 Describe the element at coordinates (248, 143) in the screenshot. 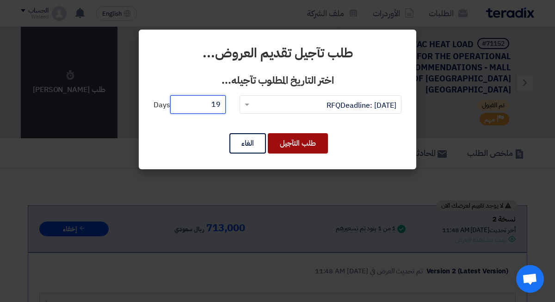

I see `button: الغاء` at that location.